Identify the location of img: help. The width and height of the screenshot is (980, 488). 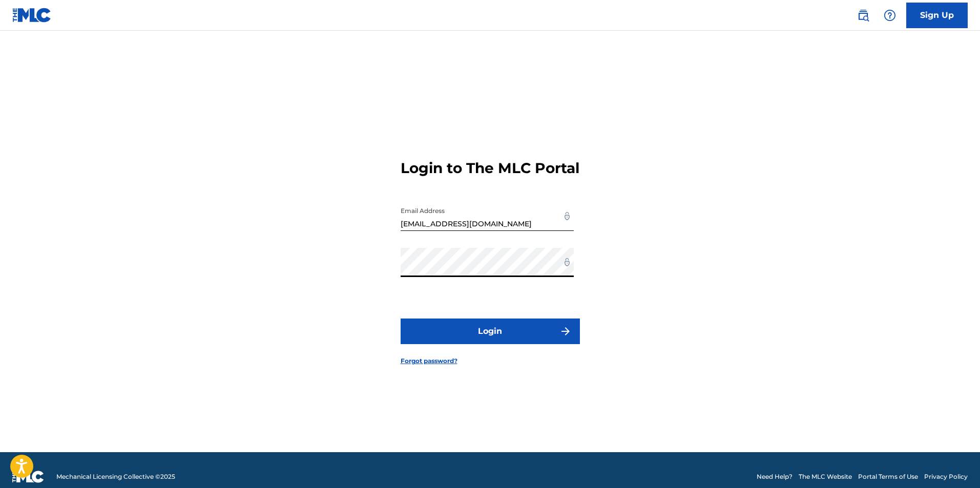
(890, 15).